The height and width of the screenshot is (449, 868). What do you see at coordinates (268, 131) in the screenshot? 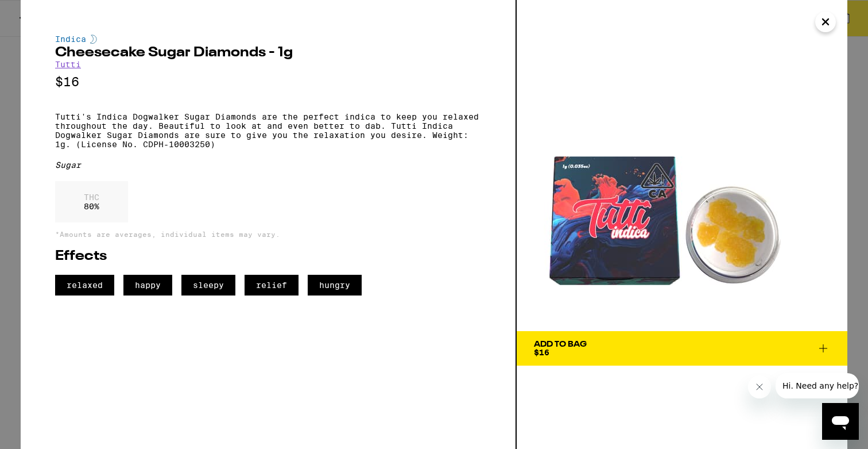
I see `p: Tutti's Indica Dogwalker Sugar Diamonds are the perfect indica to keep you relaxed throughout the...` at bounding box center [268, 131].